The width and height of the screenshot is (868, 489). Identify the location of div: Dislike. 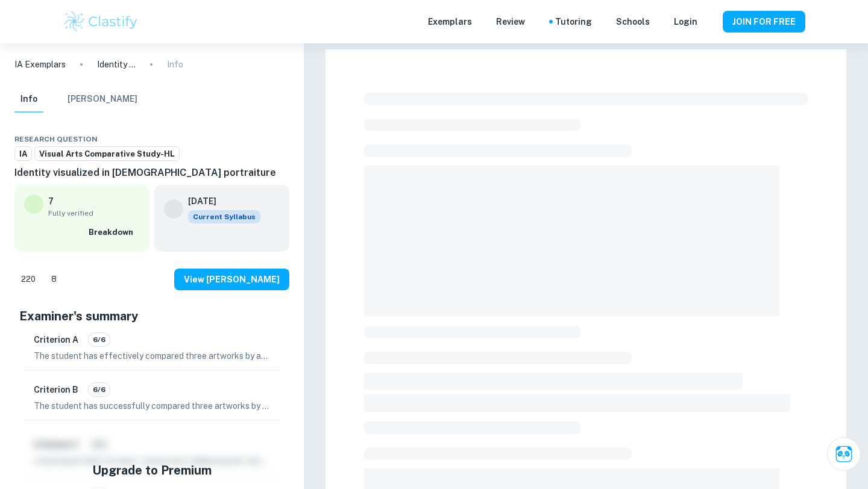
(53, 280).